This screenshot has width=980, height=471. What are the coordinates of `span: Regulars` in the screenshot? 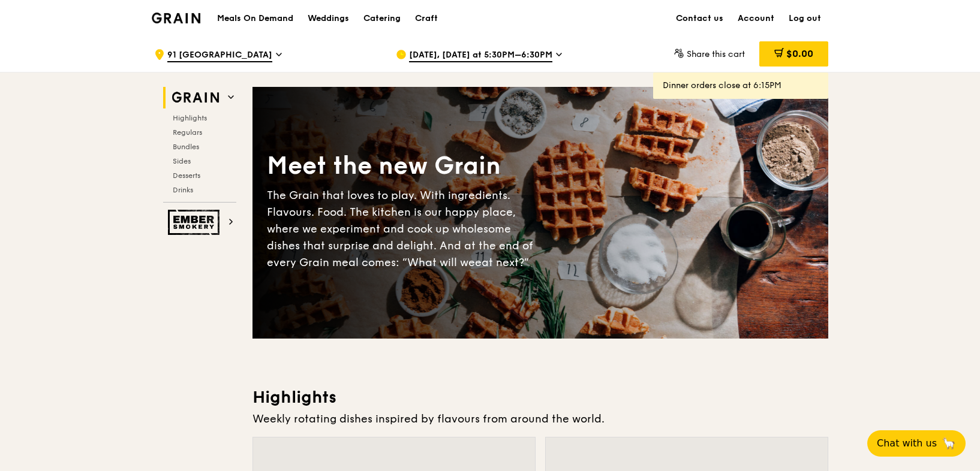 It's located at (187, 133).